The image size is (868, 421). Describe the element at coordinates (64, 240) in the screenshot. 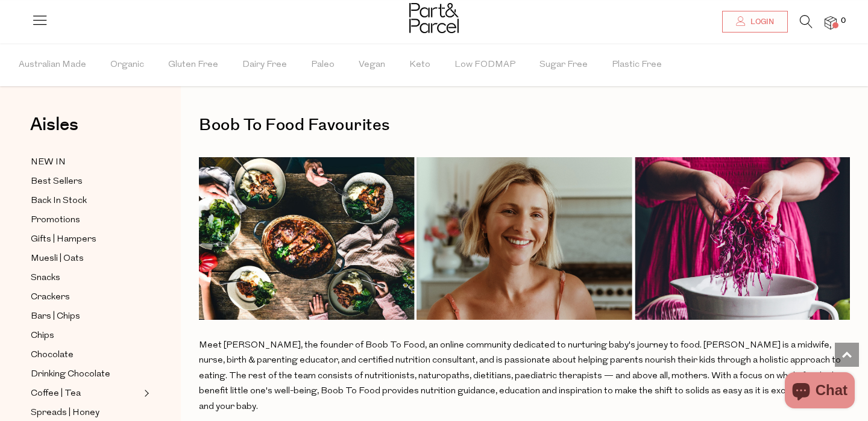

I see `span: Gifts | Hampers` at that location.